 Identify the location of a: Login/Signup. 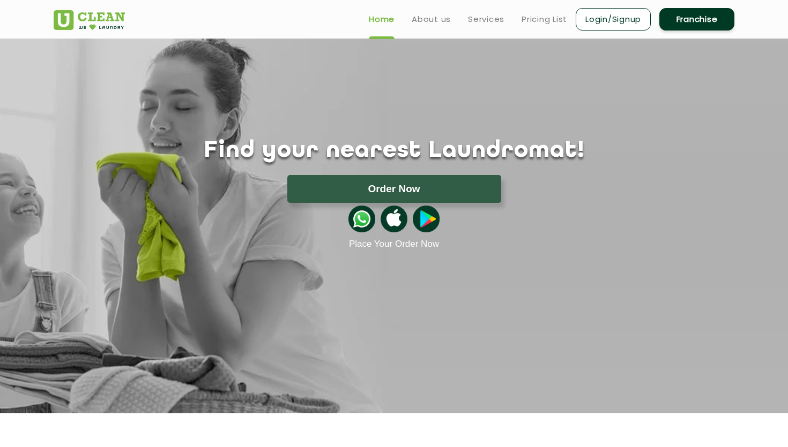
(613, 19).